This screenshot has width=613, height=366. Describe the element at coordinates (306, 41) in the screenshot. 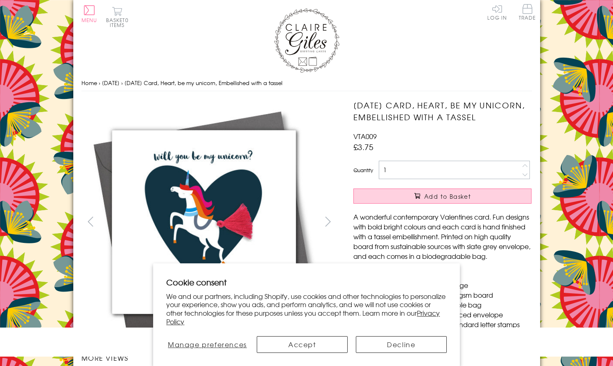

I see `img: Claire Giles Greetings Cards` at that location.